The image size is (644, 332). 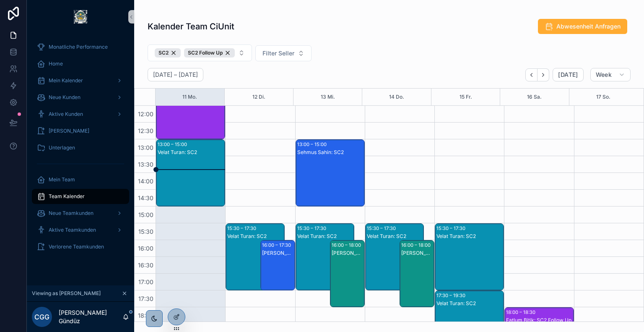 What do you see at coordinates (145, 131) in the screenshot?
I see `span: 12:30` at bounding box center [145, 131].